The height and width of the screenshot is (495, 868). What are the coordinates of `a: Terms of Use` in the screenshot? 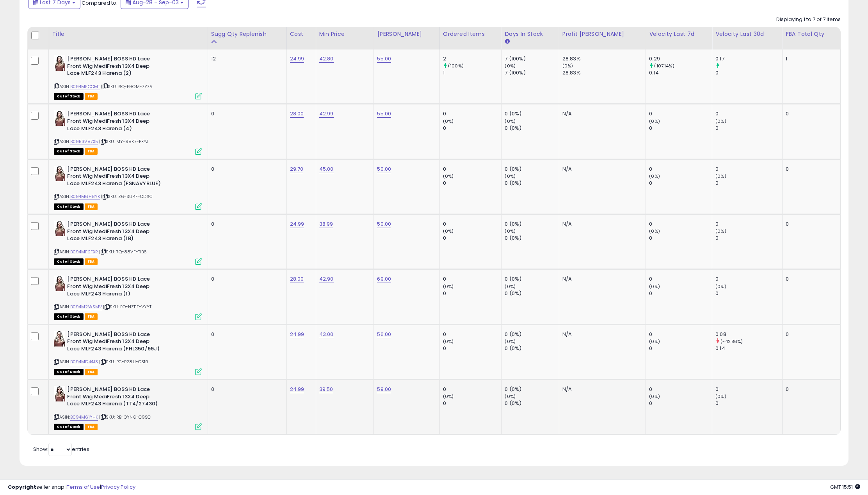 It's located at (83, 487).